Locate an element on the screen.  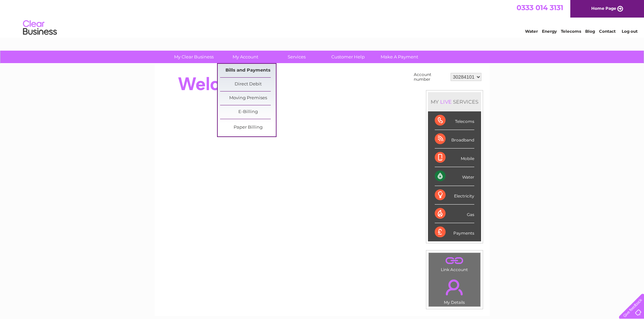
a: Direct Debit is located at coordinates (248, 84).